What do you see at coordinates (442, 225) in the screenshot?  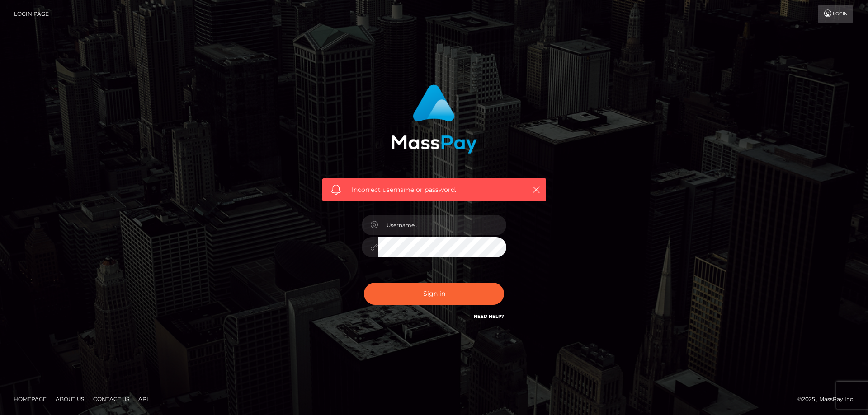 I see `input: Username...` at bounding box center [442, 225].